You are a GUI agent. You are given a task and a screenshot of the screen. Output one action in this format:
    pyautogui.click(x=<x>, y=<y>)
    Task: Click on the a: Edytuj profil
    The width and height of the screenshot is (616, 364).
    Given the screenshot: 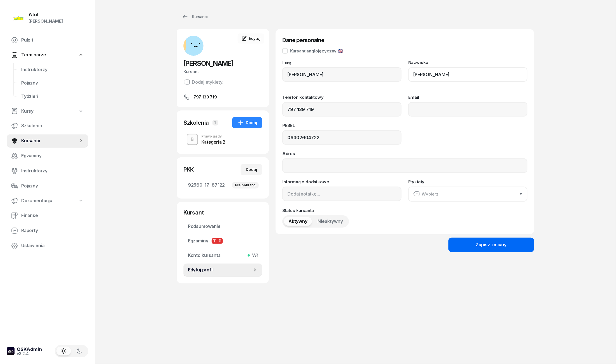 What is the action you would take?
    pyautogui.click(x=223, y=270)
    